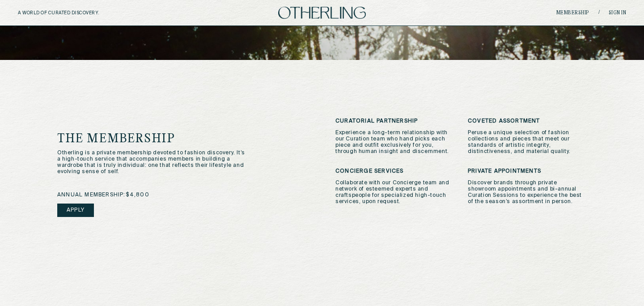 Image resolution: width=644 pixels, height=306 pixels. Describe the element at coordinates (527, 142) in the screenshot. I see `p: Peruse a unique selection of fashion collections and pieces that meet our standards of artistic i...` at that location.